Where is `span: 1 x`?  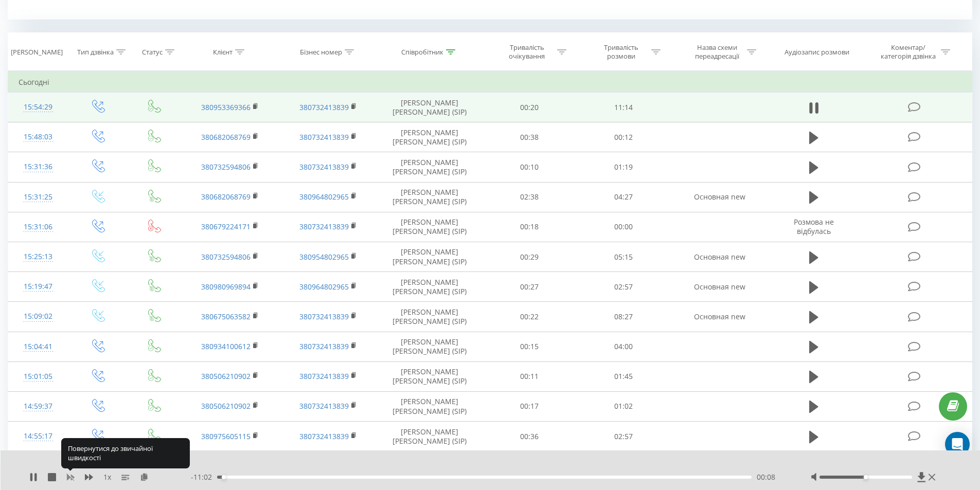
span: 1 x is located at coordinates (107, 477).